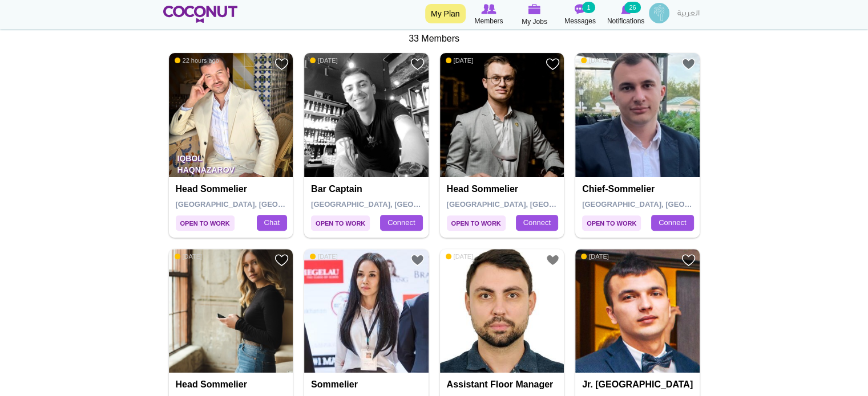 The height and width of the screenshot is (396, 868). I want to click on a: My Plan, so click(445, 14).